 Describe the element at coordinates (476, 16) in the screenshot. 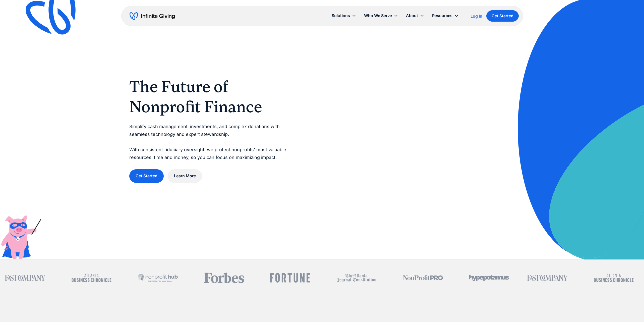

I see `div: Log In` at that location.